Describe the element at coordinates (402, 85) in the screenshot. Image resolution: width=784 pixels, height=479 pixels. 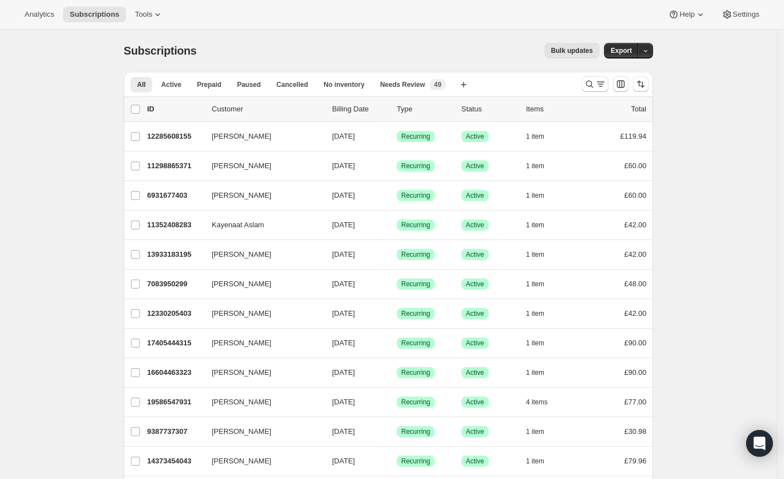
I see `span: Needs Review` at that location.